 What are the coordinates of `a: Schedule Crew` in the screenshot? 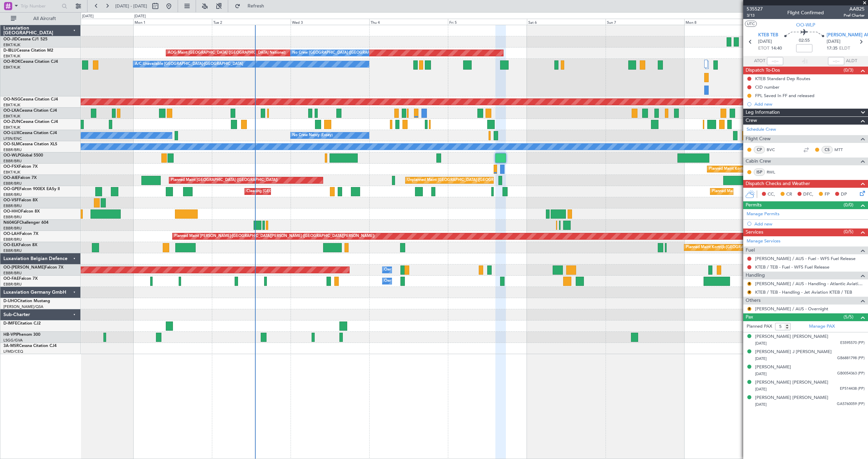 It's located at (761, 130).